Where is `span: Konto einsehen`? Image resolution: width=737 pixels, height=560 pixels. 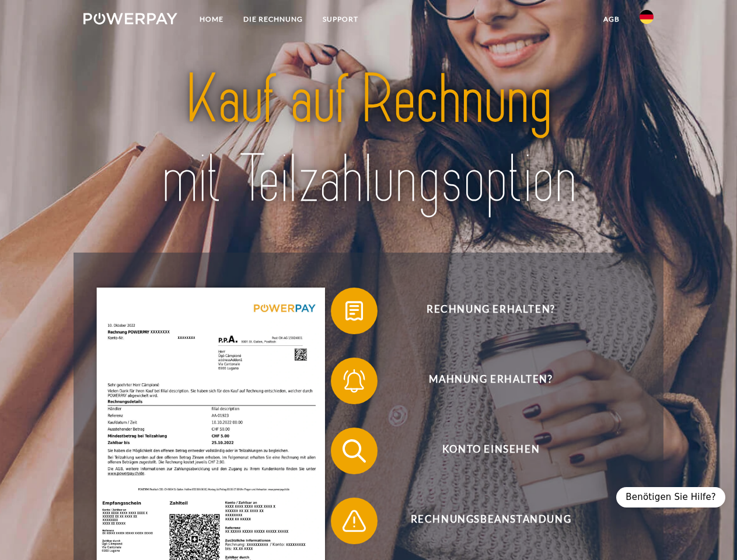
span: Konto einsehen is located at coordinates (491, 451).